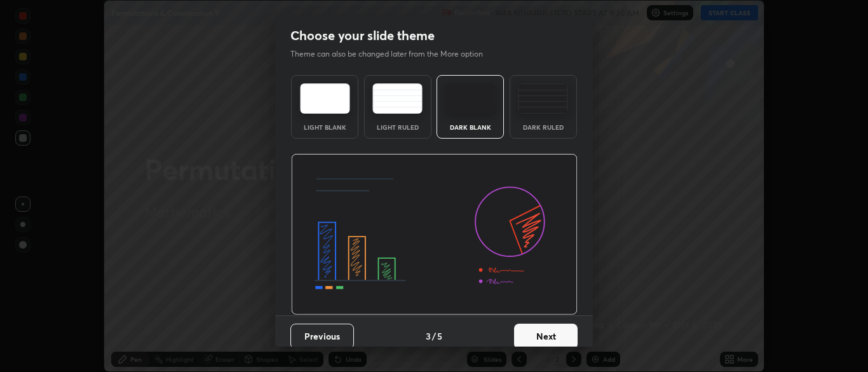 Image resolution: width=868 pixels, height=372 pixels. What do you see at coordinates (322, 337) in the screenshot?
I see `button: Previous` at bounding box center [322, 337].